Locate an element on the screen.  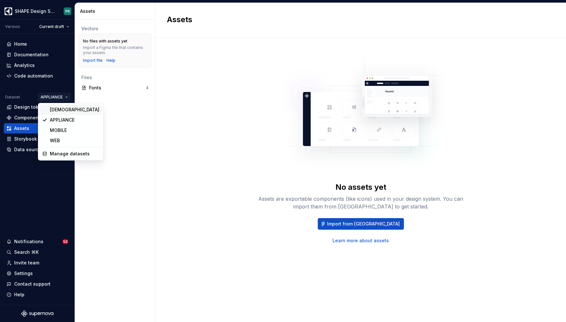
div: MOBILE is located at coordinates (75, 130).